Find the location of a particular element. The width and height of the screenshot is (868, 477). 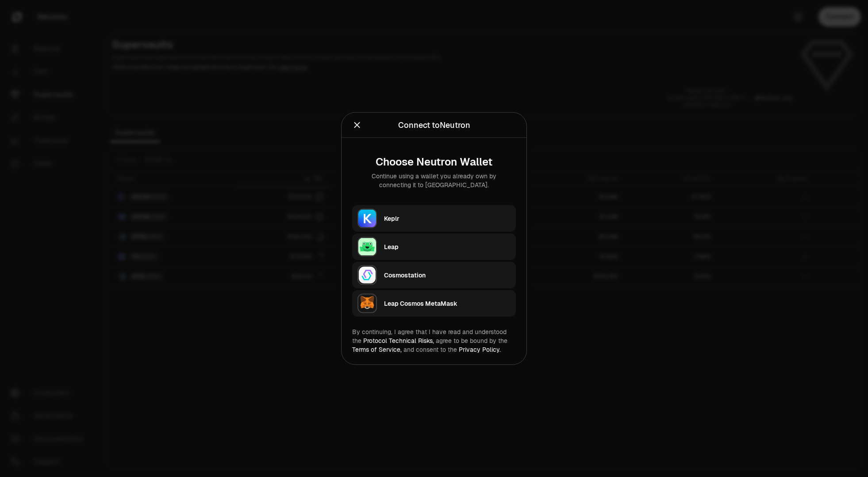

a: Terms of Service, is located at coordinates (377, 349).